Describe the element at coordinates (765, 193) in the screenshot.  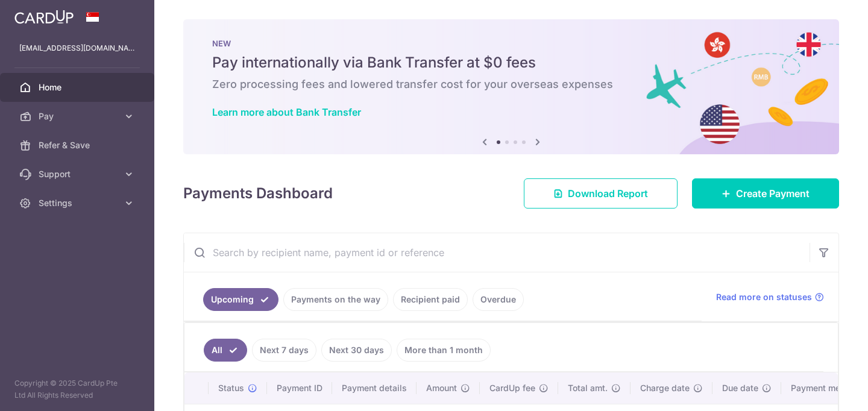
I see `a: Create Payment` at that location.